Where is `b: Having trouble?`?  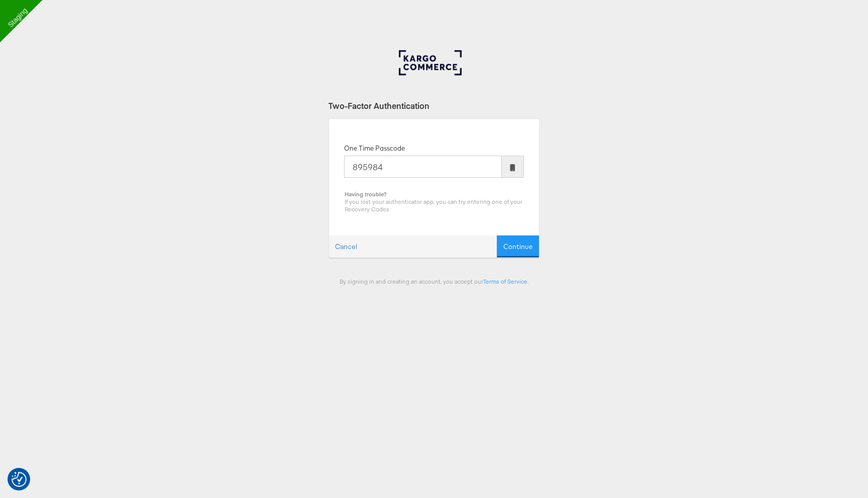
b: Having trouble? is located at coordinates (366, 194).